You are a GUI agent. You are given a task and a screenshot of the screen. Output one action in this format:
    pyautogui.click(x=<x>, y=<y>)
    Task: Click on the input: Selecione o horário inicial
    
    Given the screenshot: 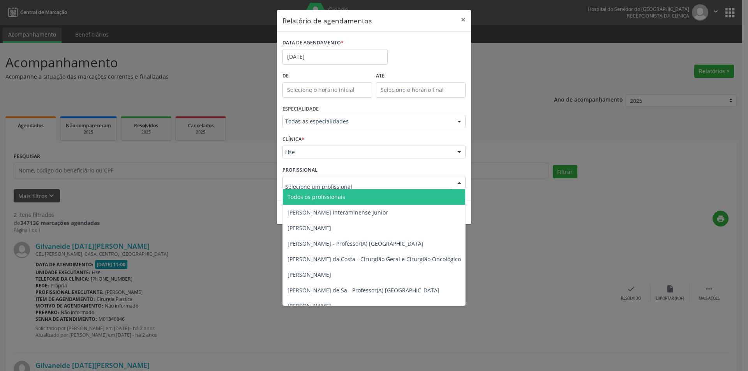 What is the action you would take?
    pyautogui.click(x=327, y=90)
    